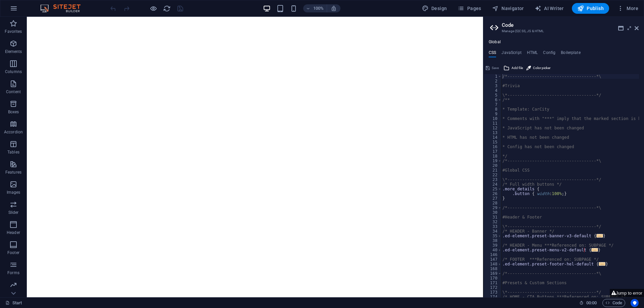 The image size is (644, 308). I want to click on div: 16, so click(493, 147).